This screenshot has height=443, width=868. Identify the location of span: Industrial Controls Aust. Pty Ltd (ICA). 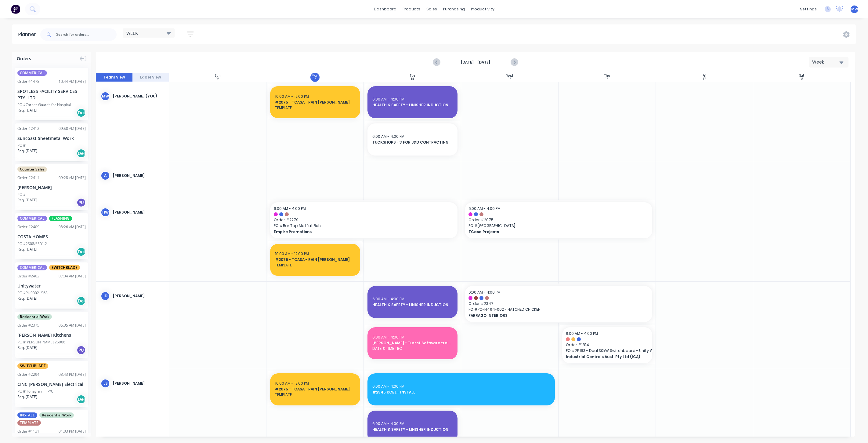
(603, 356).